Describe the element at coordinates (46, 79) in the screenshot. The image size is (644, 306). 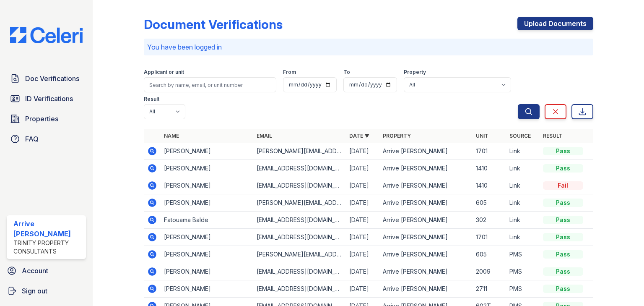
I see `a: Doc Verifications` at that location.